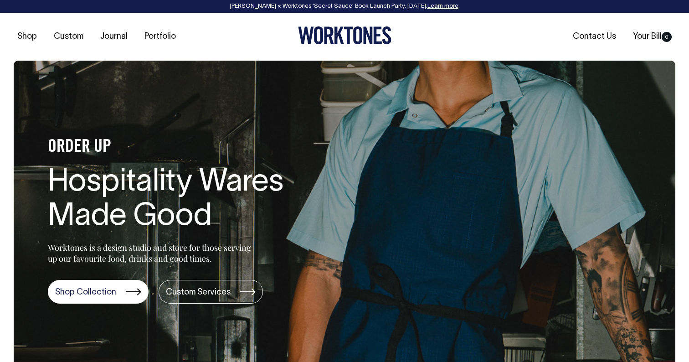 The width and height of the screenshot is (689, 362). I want to click on a: Custom Services, so click(210, 292).